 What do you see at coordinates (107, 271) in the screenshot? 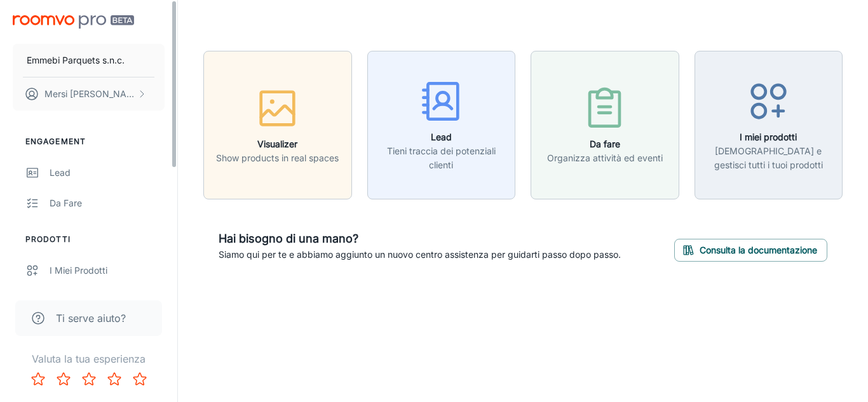
I see `div: I miei prodotti` at bounding box center [107, 271].